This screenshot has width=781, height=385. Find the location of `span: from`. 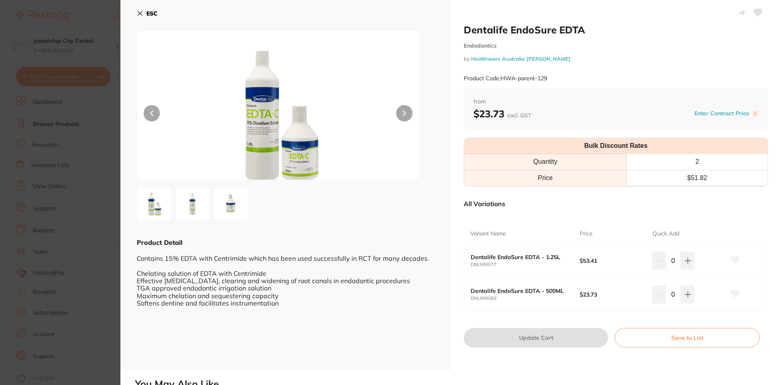

span: from is located at coordinates (616, 102).